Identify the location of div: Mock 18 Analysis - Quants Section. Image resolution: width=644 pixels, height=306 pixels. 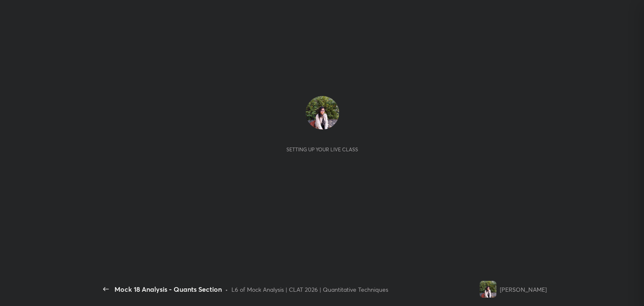
(168, 289).